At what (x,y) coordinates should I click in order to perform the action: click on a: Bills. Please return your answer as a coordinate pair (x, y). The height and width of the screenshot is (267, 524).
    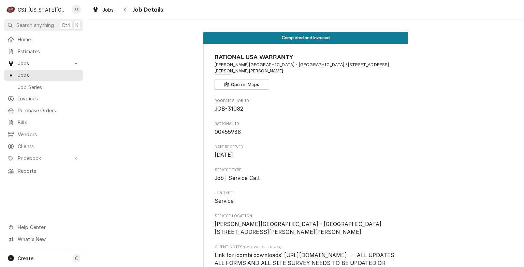
    Looking at the image, I should click on (43, 122).